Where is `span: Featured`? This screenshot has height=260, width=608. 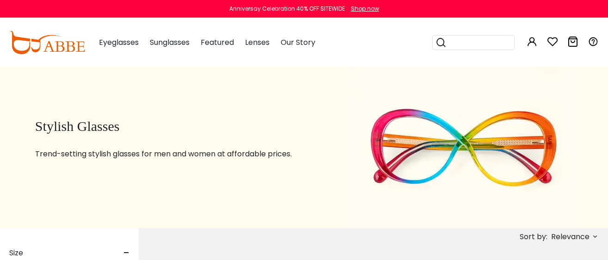 span: Featured is located at coordinates (217, 42).